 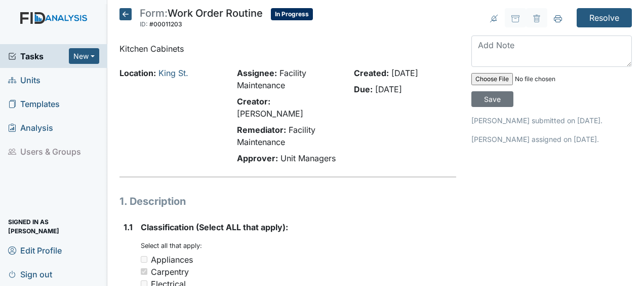 I want to click on input: Carpentry, so click(x=144, y=271).